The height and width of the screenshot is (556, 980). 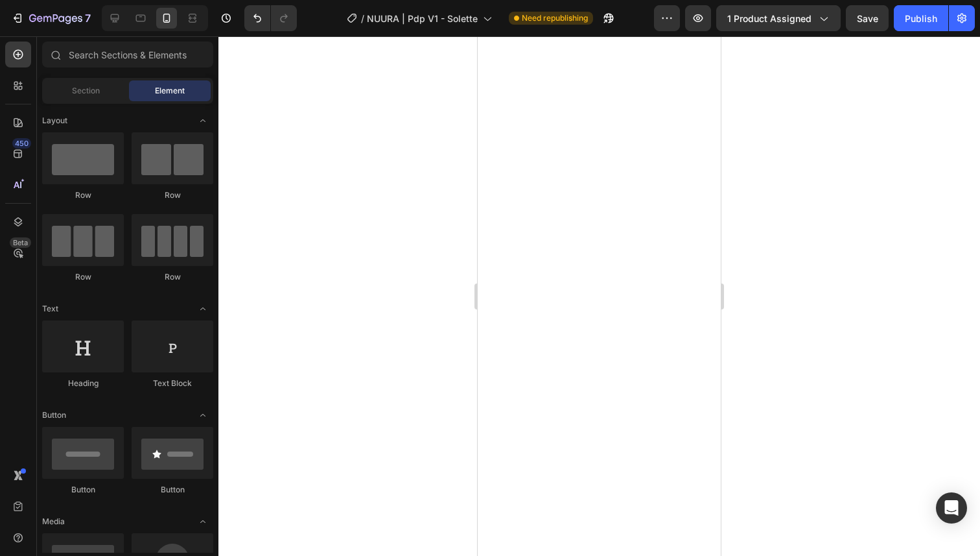 I want to click on span: Need republishing, so click(x=555, y=18).